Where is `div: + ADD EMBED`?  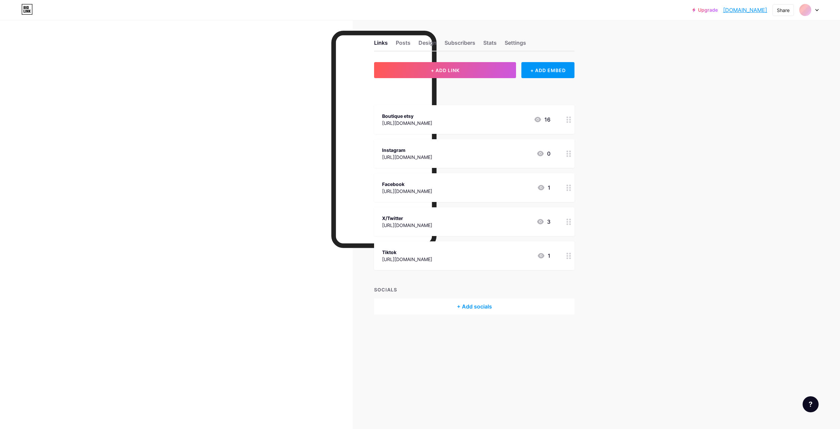 div: + ADD EMBED is located at coordinates (548, 70).